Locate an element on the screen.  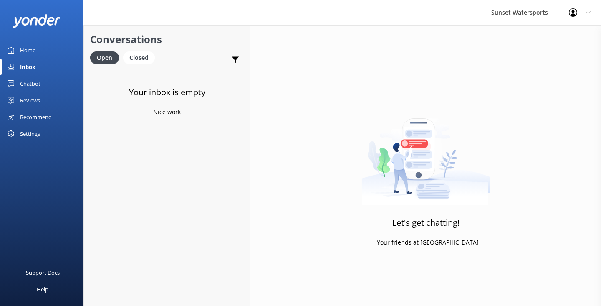
a: Closed is located at coordinates (141, 57).